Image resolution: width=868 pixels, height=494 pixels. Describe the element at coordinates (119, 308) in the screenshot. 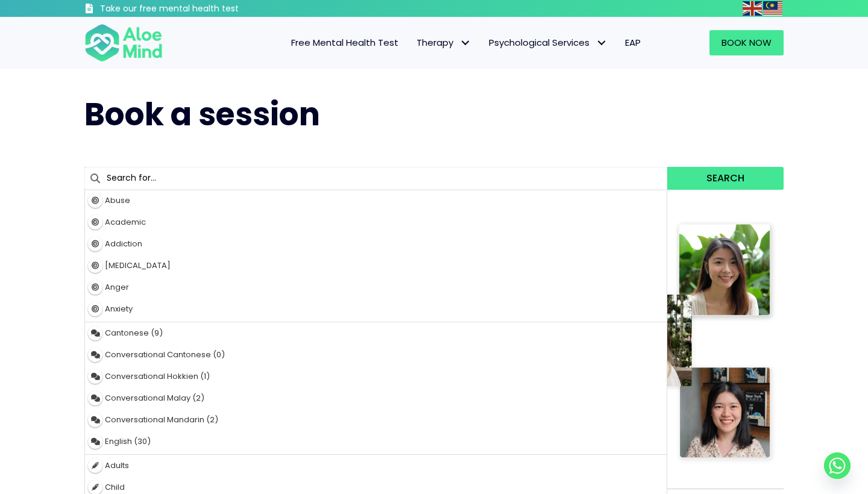

I see `span: Anxiety` at that location.